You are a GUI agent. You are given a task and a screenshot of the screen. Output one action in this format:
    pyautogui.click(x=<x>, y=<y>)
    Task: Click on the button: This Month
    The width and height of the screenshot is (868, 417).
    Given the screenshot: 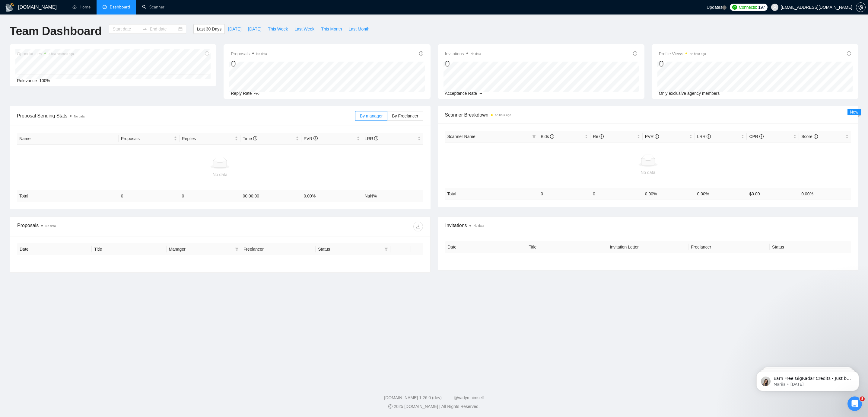 What is the action you would take?
    pyautogui.click(x=332, y=29)
    